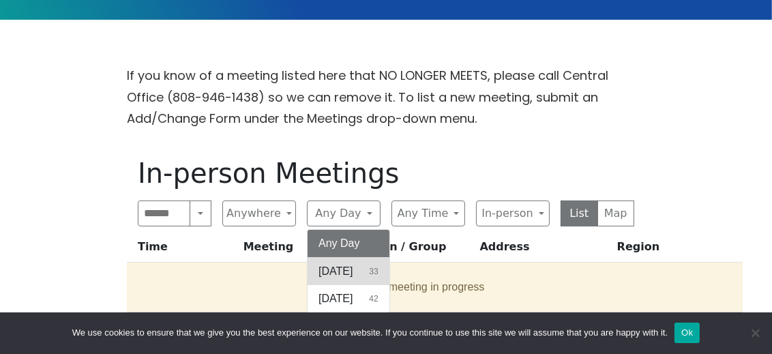  Describe the element at coordinates (164, 213) in the screenshot. I see `input: Search` at that location.